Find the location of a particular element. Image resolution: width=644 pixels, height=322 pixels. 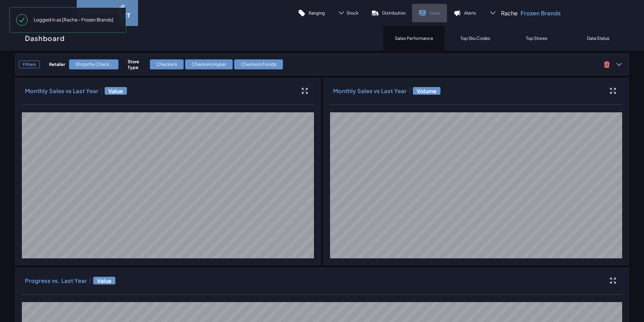

p: Frozen Brands is located at coordinates (541, 13).